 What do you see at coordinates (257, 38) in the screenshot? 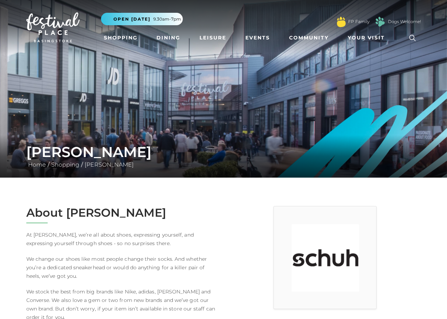
I see `a: Events` at bounding box center [257, 38].